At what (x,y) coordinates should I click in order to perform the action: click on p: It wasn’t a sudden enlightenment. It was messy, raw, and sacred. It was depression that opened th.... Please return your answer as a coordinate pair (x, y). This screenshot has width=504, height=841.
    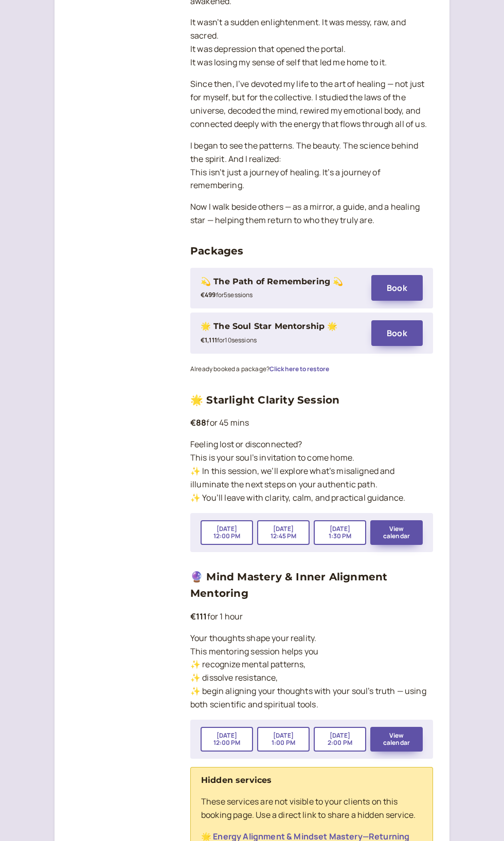
    Looking at the image, I should click on (312, 43).